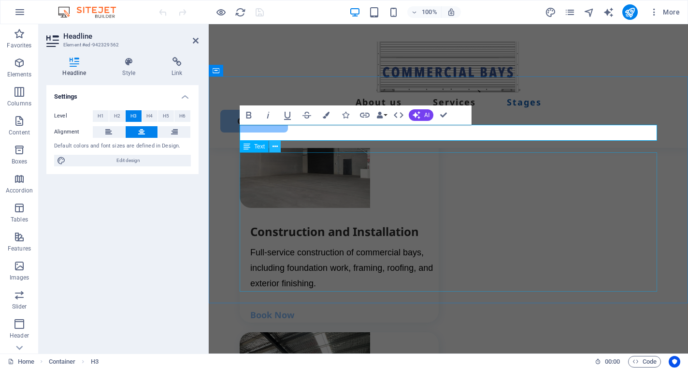 The image size is (688, 369). Describe the element at coordinates (19, 74) in the screenshot. I see `p: Elements` at that location.